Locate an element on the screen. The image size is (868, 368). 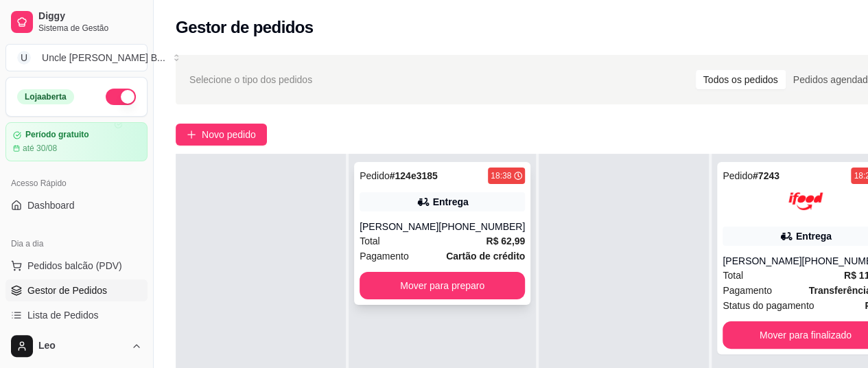
strong: # 124e3185 is located at coordinates (414, 176).